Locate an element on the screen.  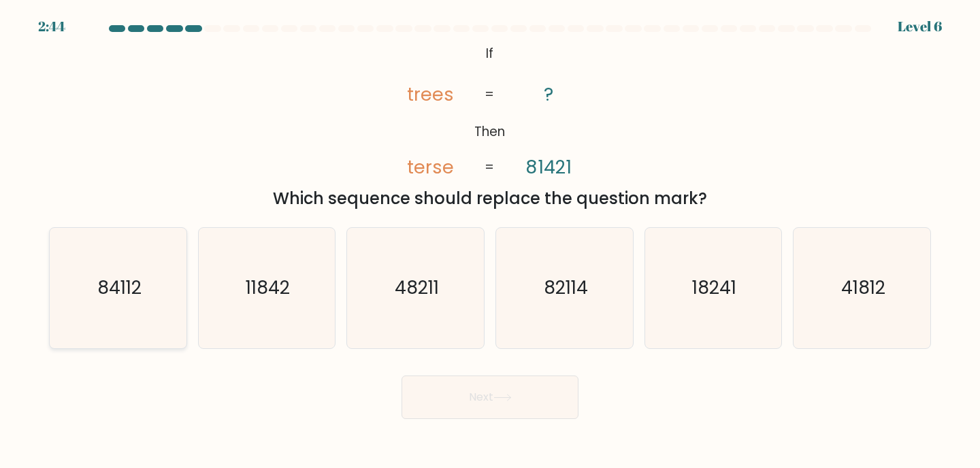
text: 84112 is located at coordinates (119, 288).